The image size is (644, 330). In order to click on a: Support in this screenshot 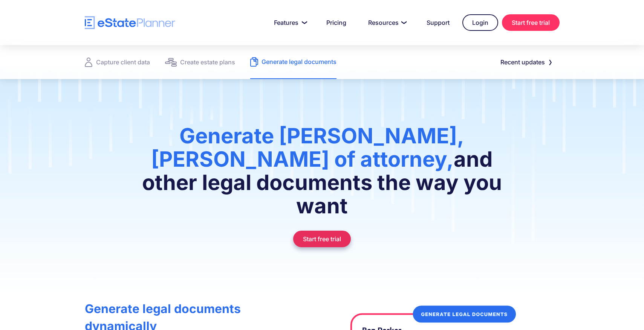, I will do `click(438, 23)`.